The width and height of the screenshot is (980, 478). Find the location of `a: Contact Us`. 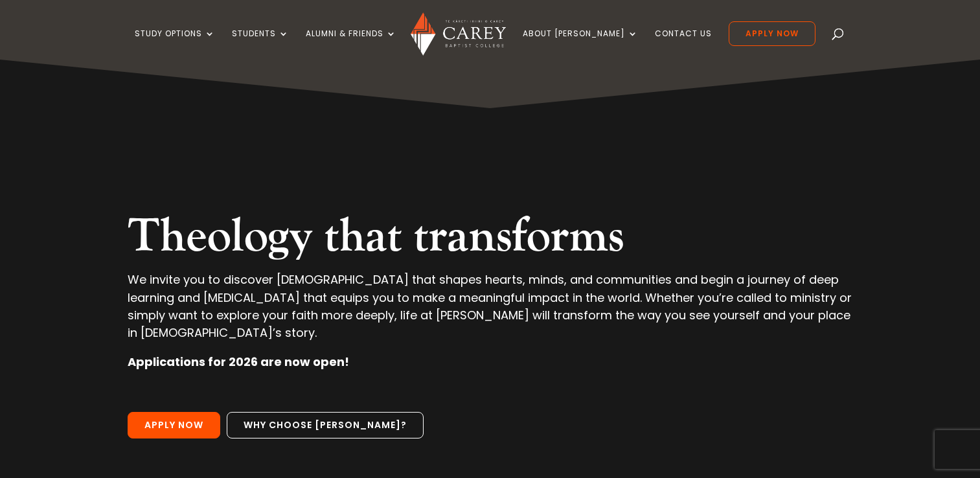

a: Contact Us is located at coordinates (683, 44).